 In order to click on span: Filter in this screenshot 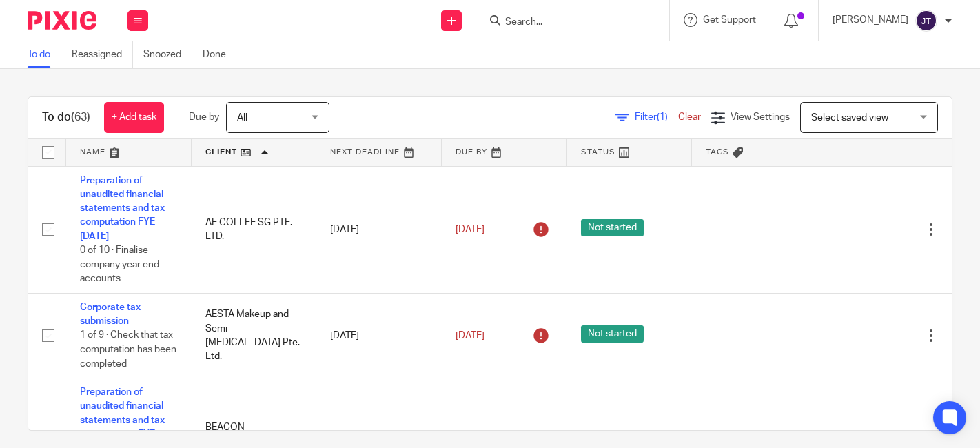, I will do `click(656, 117)`.